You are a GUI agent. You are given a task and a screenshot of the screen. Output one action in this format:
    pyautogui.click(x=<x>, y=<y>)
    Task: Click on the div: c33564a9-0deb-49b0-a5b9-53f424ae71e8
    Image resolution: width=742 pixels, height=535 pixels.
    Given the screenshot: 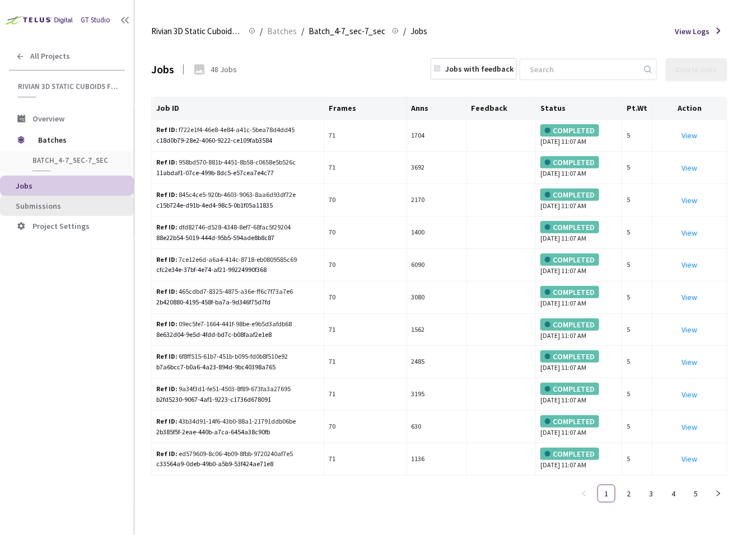 What is the action you would take?
    pyautogui.click(x=237, y=464)
    